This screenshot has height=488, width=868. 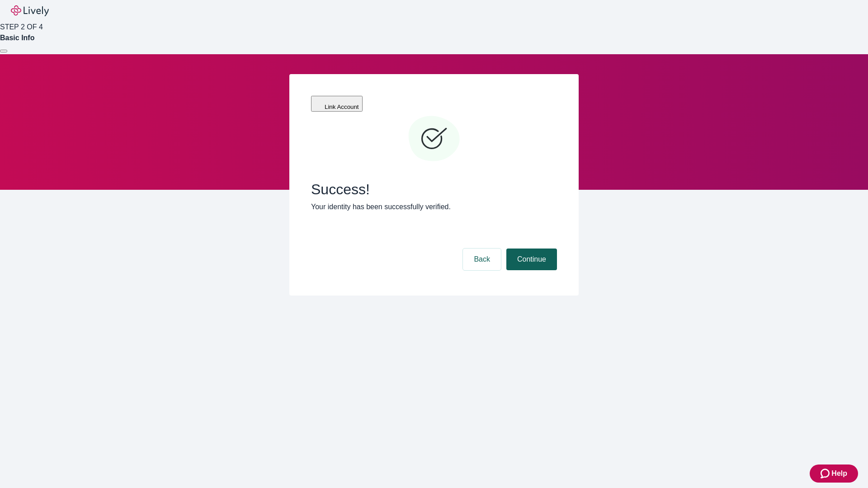 What do you see at coordinates (826, 474) in the screenshot?
I see `svg: Zendesk support icon` at bounding box center [826, 474].